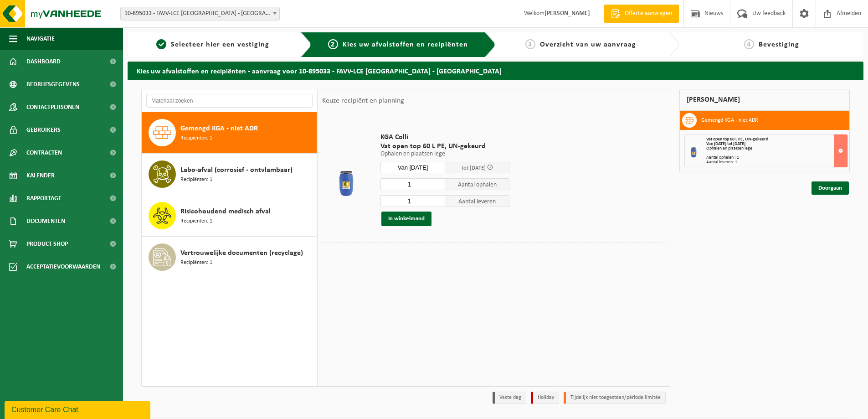 This screenshot has width=868, height=419. I want to click on span: Aantal leveren, so click(478, 201).